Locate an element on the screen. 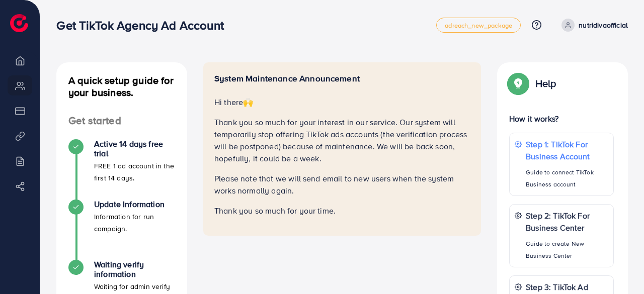  h4: Get started is located at coordinates (122, 120).